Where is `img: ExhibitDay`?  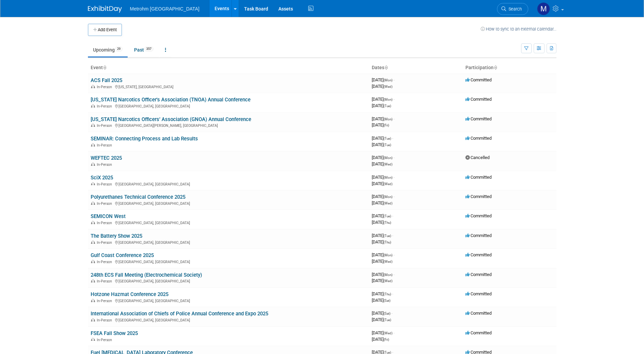
img: ExhibitDay is located at coordinates (105, 9).